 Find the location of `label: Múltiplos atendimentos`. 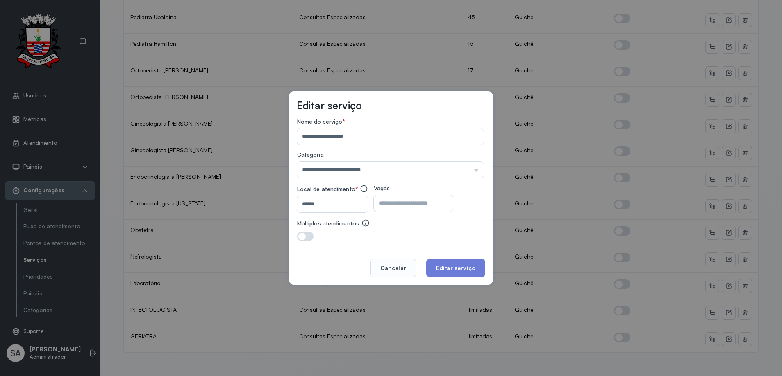

label: Múltiplos atendimentos is located at coordinates (328, 224).